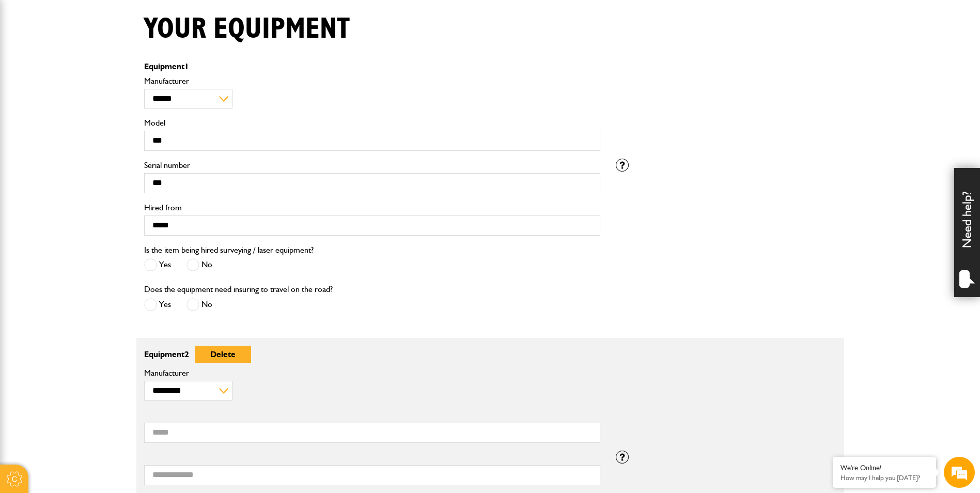 The height and width of the screenshot is (493, 980). Describe the element at coordinates (229, 250) in the screenshot. I see `label: Is the item being hired surveying / laser equipment?` at that location.